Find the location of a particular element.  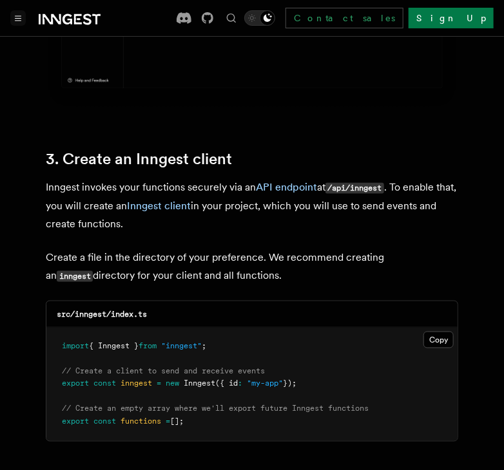

a: Sign Up is located at coordinates (451, 18).